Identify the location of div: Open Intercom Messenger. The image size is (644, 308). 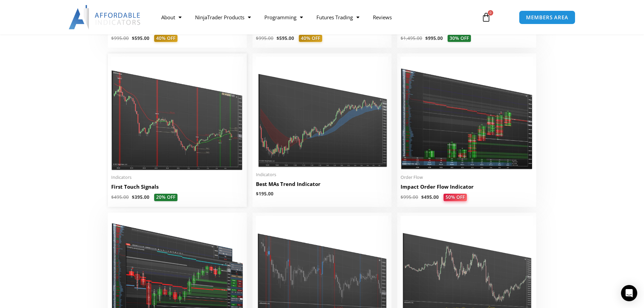
(629, 293).